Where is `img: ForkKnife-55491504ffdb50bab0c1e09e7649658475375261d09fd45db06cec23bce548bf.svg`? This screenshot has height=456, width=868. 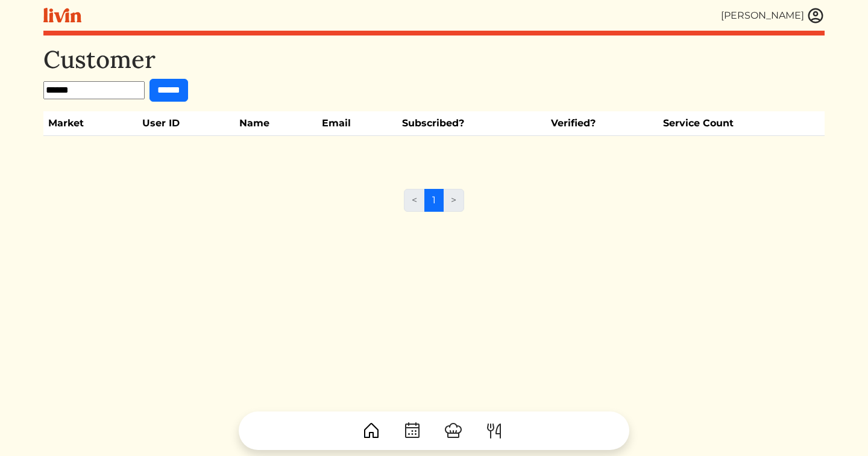
img: ForkKnife-55491504ffdb50bab0c1e09e7649658475375261d09fd45db06cec23bce548bf.svg is located at coordinates (494, 431).